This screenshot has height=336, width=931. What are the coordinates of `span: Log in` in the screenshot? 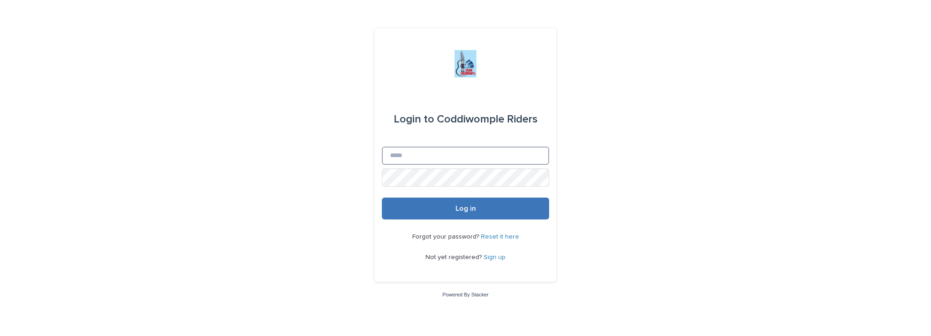 It's located at (466, 208).